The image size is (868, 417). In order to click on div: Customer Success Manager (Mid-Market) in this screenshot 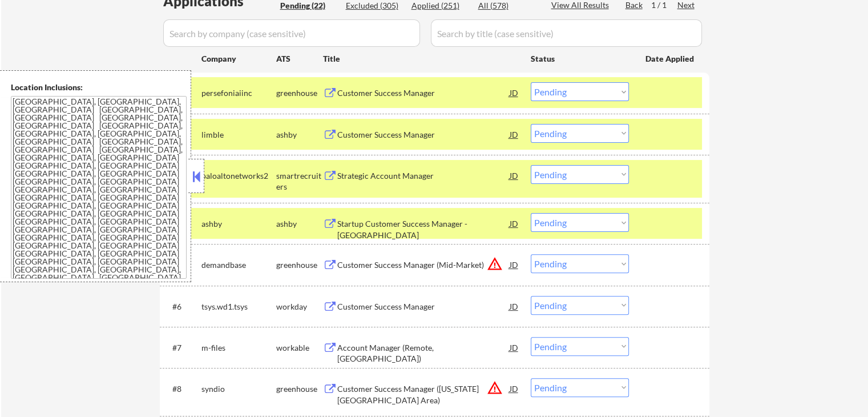, I will do `click(424, 265)`.